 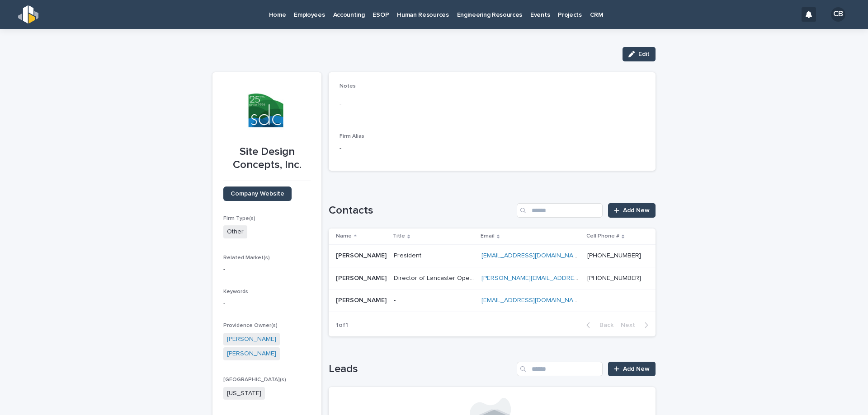 I want to click on span: Providence Owner(s), so click(x=250, y=325).